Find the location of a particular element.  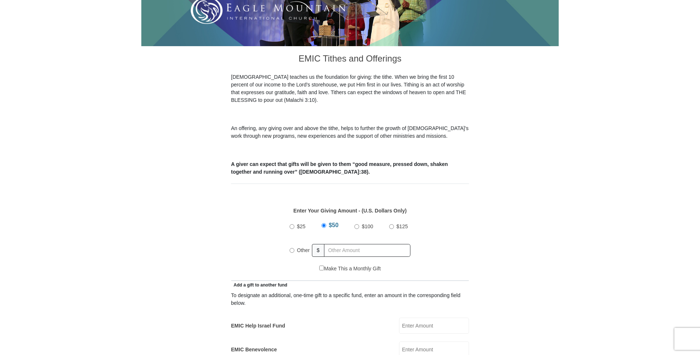

input: Other Amount is located at coordinates (367, 250).